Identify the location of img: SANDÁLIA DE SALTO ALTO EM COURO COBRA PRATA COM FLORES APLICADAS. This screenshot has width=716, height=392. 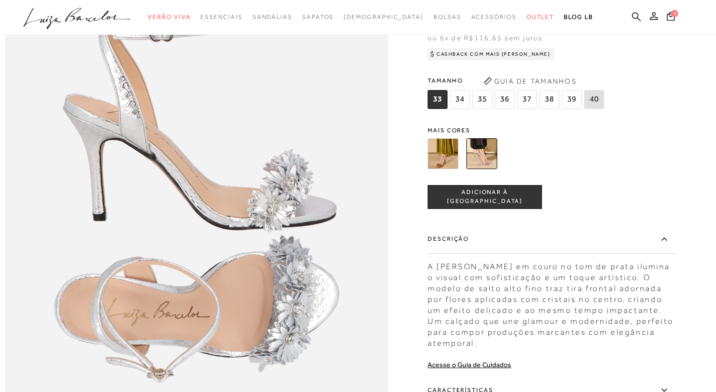
(482, 153).